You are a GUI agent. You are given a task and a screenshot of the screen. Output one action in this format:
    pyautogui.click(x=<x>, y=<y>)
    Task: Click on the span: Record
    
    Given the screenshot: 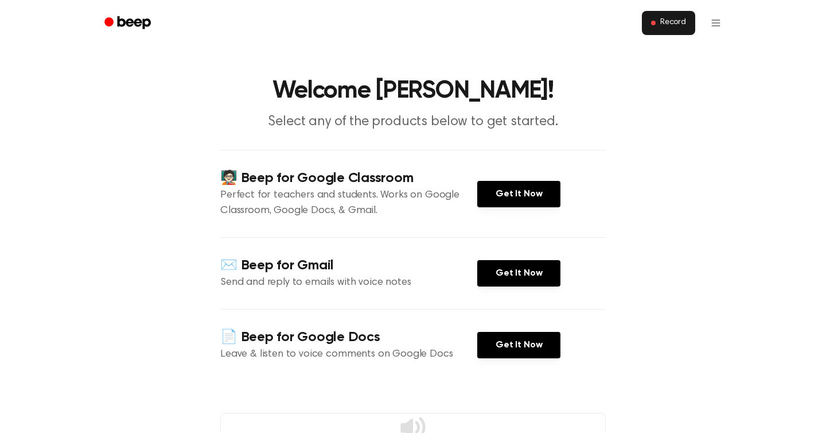 What is the action you would take?
    pyautogui.click(x=673, y=23)
    